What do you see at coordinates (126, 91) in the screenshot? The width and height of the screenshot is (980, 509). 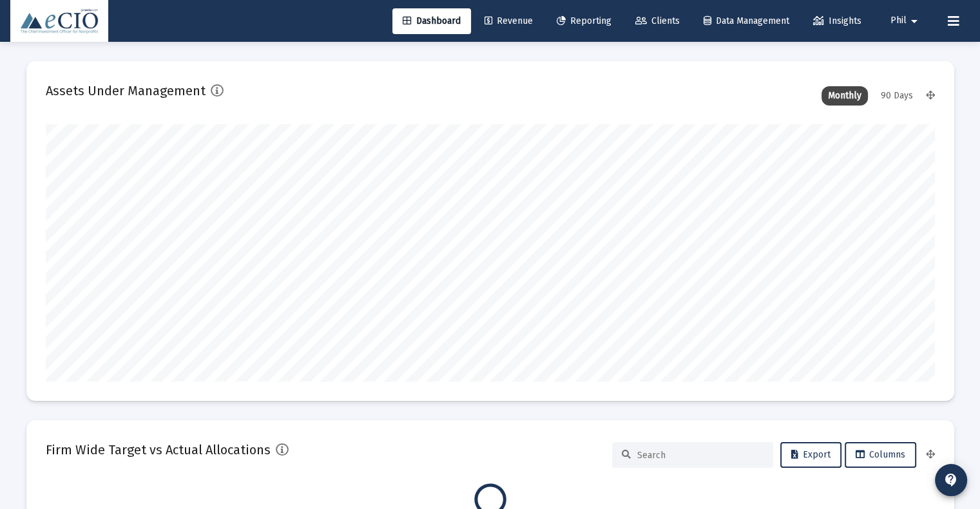 I see `h2: Assets Under Management` at bounding box center [126, 91].